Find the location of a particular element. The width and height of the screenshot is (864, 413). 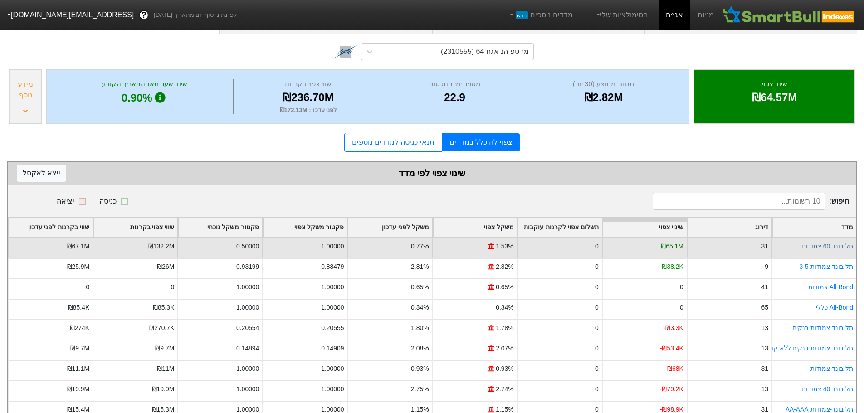

div: ₪85.4K is located at coordinates (78, 308).